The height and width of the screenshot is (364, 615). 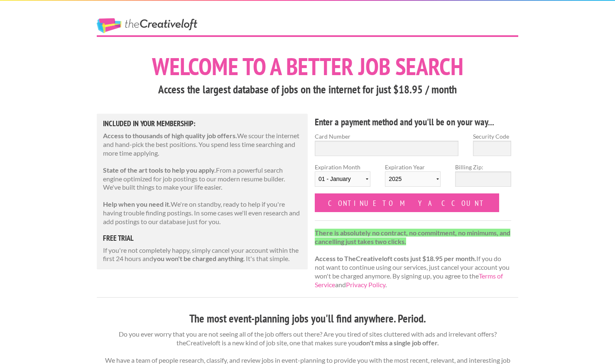 I want to click on p: From a powerful search engine optimized for job postings to our modern resume builder. We've buil..., so click(x=202, y=179).